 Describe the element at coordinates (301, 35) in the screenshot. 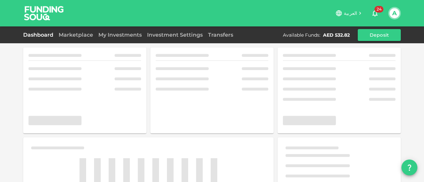

I see `div: Available Funds :` at that location.